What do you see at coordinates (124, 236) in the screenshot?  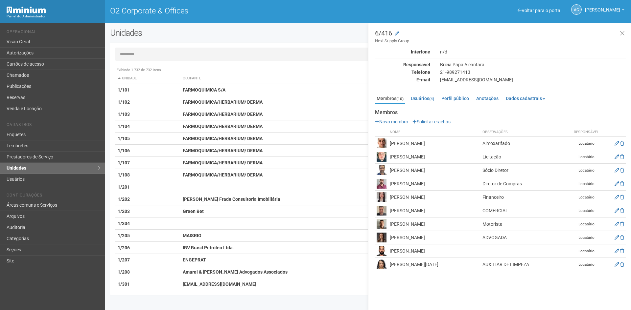 I see `strong: 1/205` at bounding box center [124, 236].